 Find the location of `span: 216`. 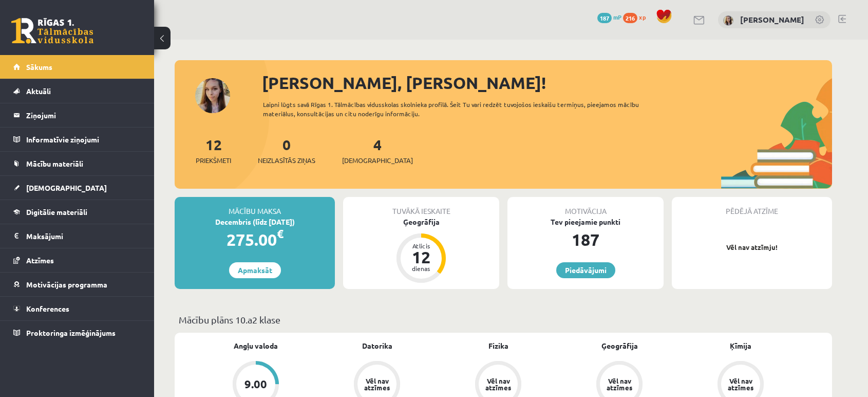

span: 216 is located at coordinates (630, 18).